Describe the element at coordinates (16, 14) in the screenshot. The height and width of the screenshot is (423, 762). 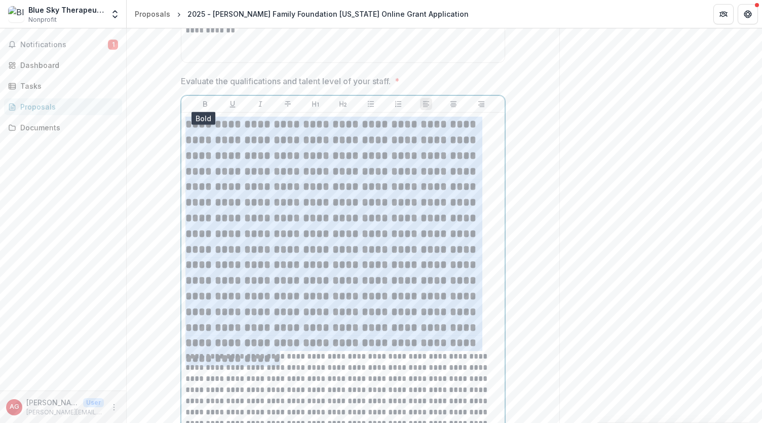
I see `img: Blue Sky Therapeutic Riding And Respite` at that location.